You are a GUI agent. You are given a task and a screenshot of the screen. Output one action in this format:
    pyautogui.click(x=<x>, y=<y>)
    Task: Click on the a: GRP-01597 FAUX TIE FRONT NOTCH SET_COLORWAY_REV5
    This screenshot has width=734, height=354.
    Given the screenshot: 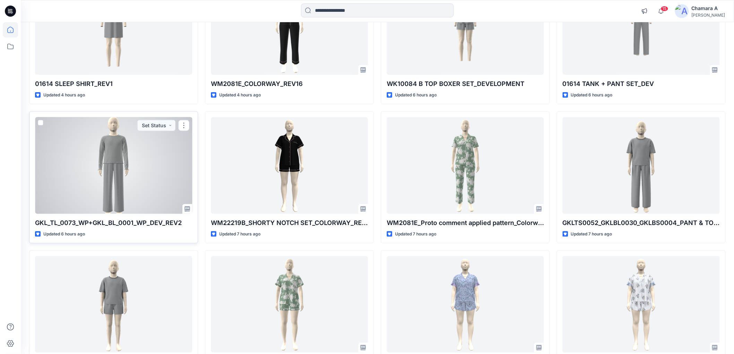 What is the action you would take?
    pyautogui.click(x=641, y=305)
    